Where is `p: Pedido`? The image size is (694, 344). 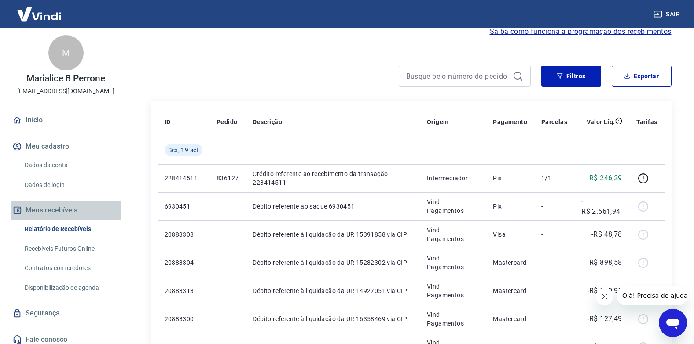
p: Pedido is located at coordinates (227, 122).